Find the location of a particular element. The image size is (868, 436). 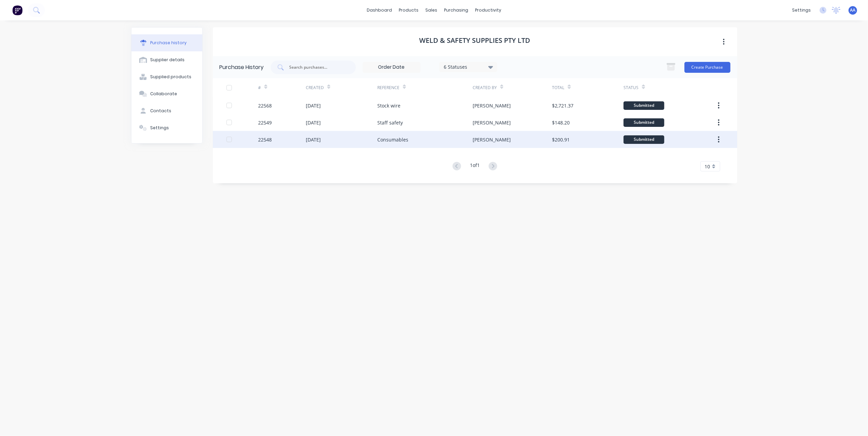

div: $148.20 is located at coordinates (561, 122).